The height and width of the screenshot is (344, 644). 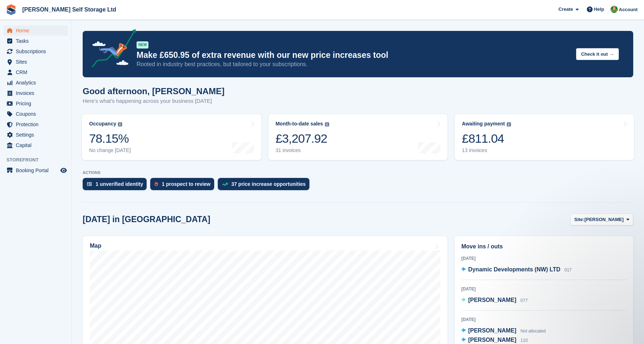 I want to click on div: 1 prospect to review, so click(x=186, y=184).